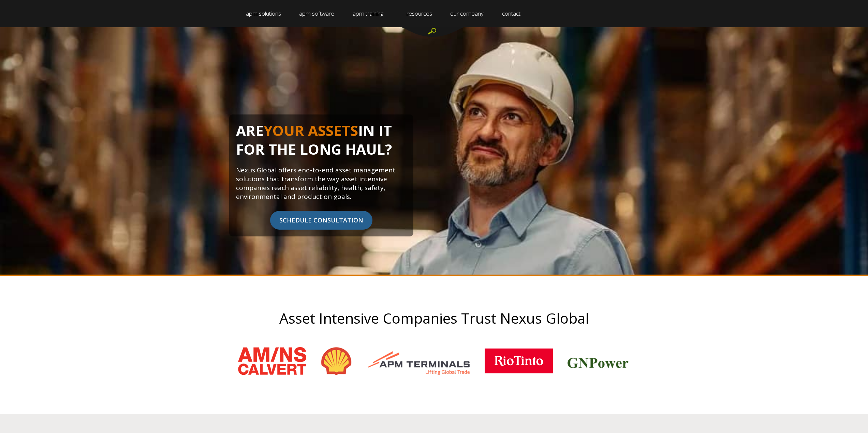 This screenshot has height=433, width=868. I want to click on img: rio_tinto, so click(519, 361).